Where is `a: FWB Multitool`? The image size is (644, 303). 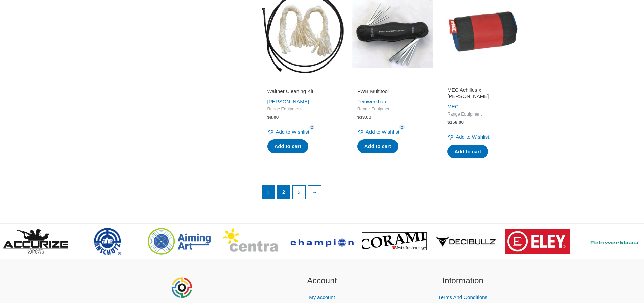
a: FWB Multitool is located at coordinates (393, 92).